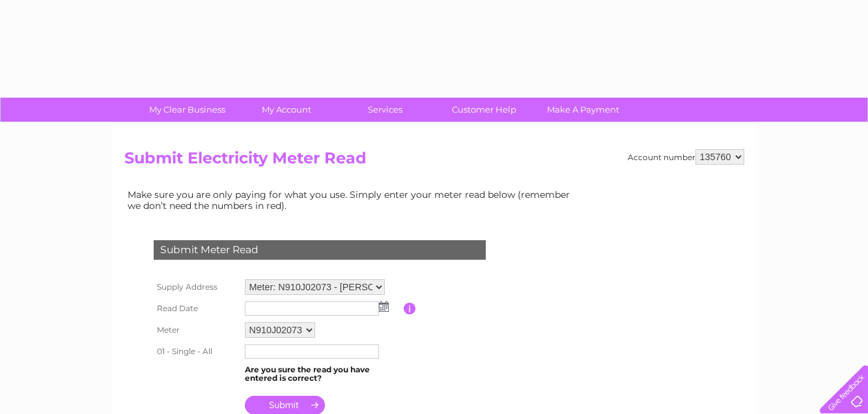 This screenshot has width=868, height=414. I want to click on td: Are you sure the read you have entered is correct?, so click(322, 375).